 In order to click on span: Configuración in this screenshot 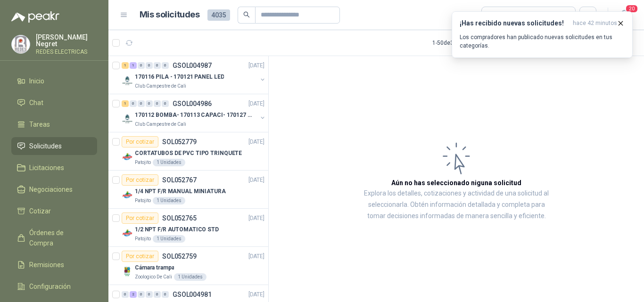, I will do `click(50, 287)`.